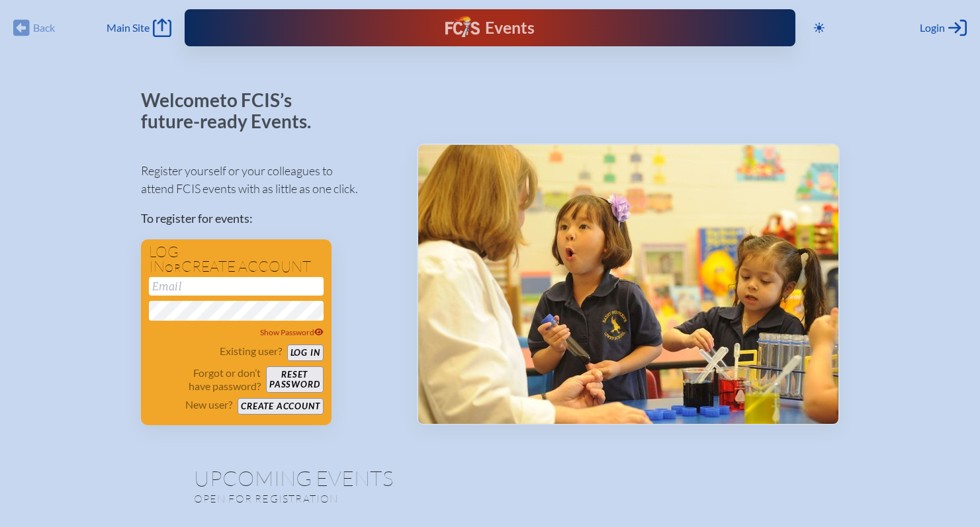 The height and width of the screenshot is (527, 980). Describe the element at coordinates (251, 352) in the screenshot. I see `p: Existing user?` at that location.